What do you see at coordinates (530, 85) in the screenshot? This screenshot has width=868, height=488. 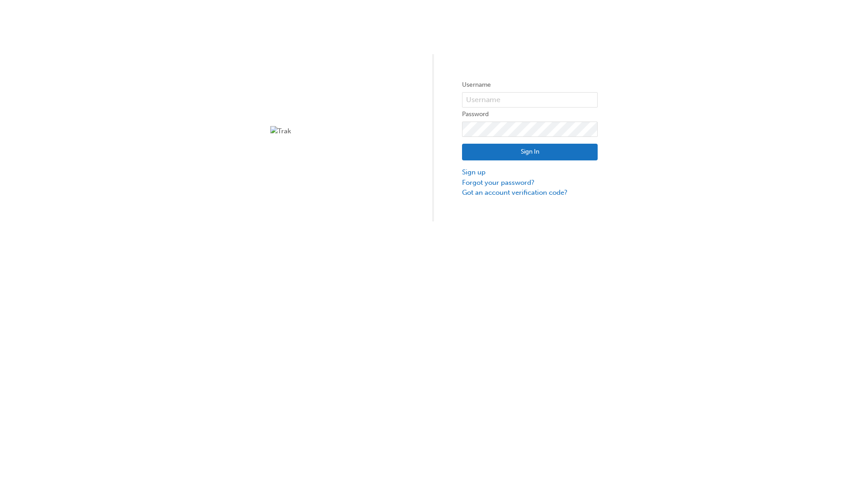 I see `label: Username` at bounding box center [530, 85].